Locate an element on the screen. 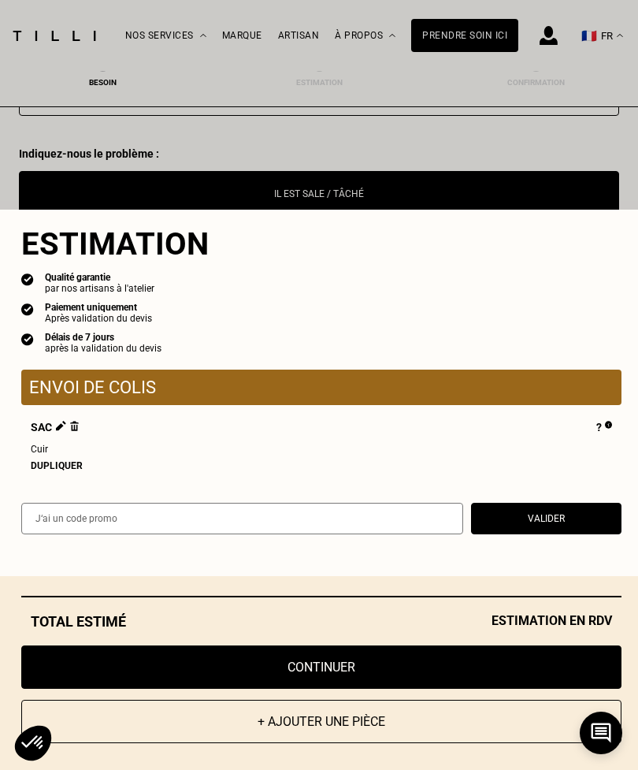  p: Envoi de colis is located at coordinates (321, 387).